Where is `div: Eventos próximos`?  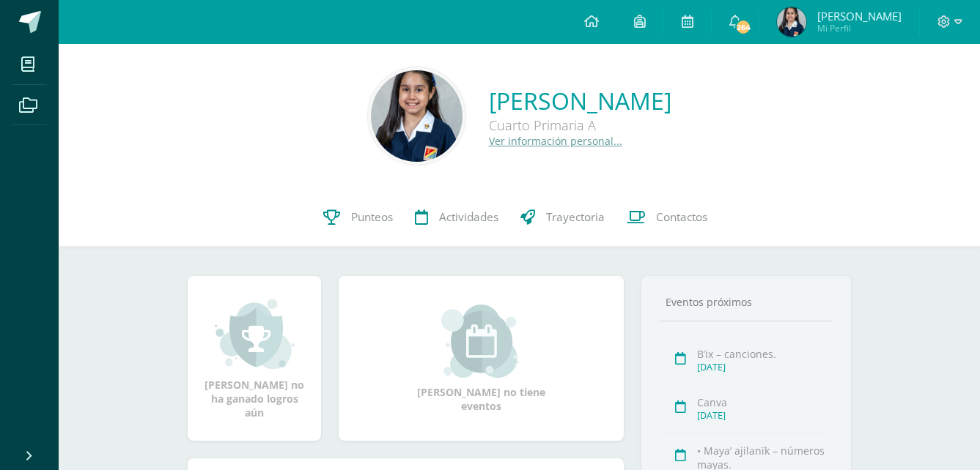 div: Eventos próximos is located at coordinates (746, 301).